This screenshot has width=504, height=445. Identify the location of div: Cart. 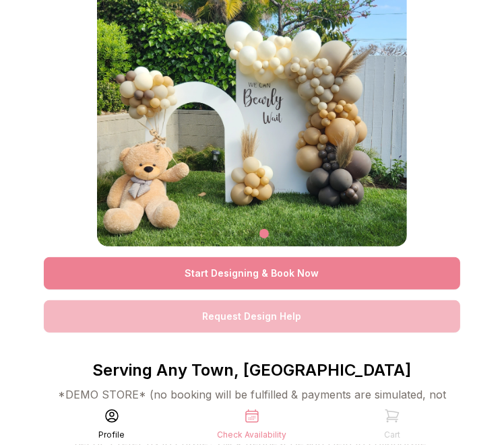
(392, 435).